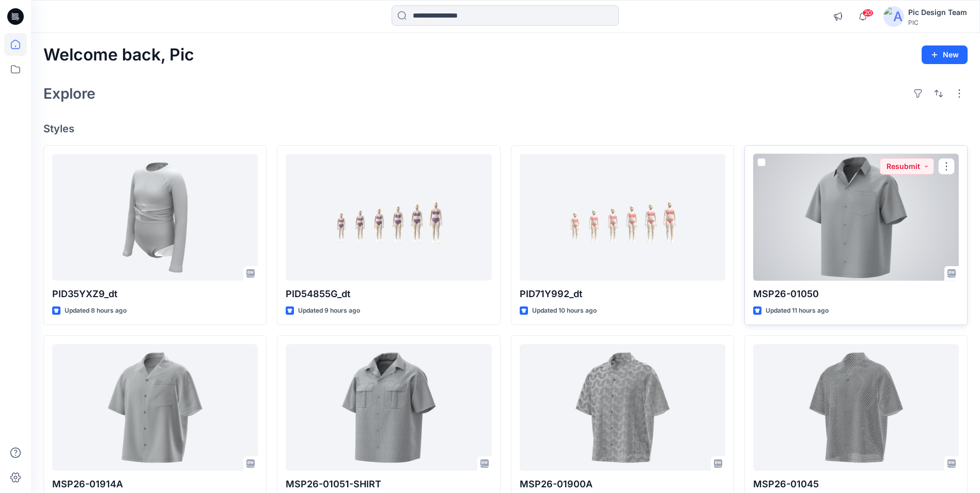 The height and width of the screenshot is (493, 980). I want to click on a: PID71Y992_dt, so click(623, 217).